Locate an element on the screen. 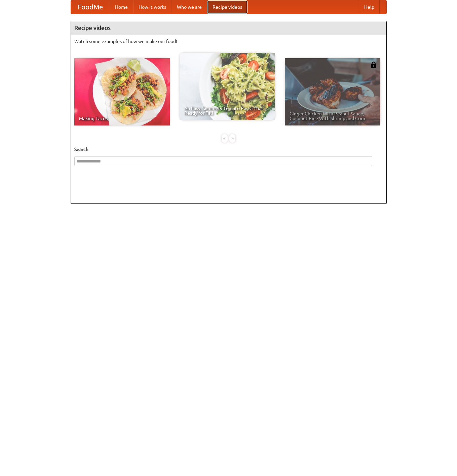 This screenshot has height=476, width=457. a: An Easy, Summery Tomato Pasta That's Ready for Fall is located at coordinates (227, 86).